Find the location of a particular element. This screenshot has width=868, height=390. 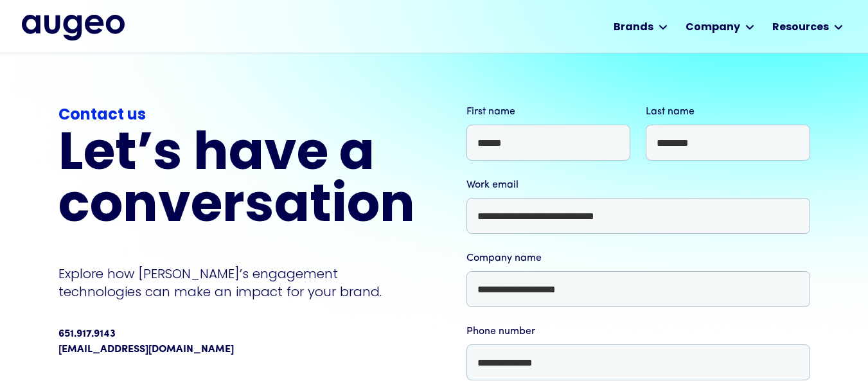

img: Augeo's full logo in midnight blue. is located at coordinates (74, 28).